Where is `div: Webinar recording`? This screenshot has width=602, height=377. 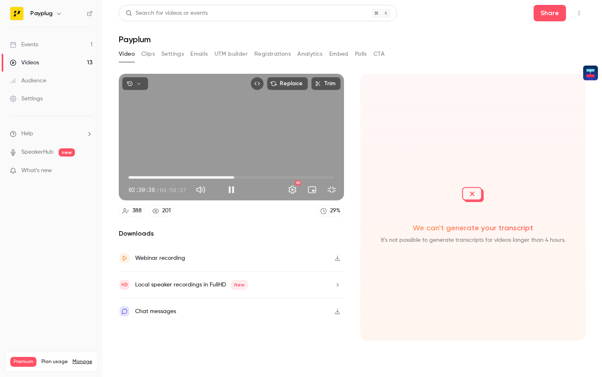 div: Webinar recording is located at coordinates (160, 258).